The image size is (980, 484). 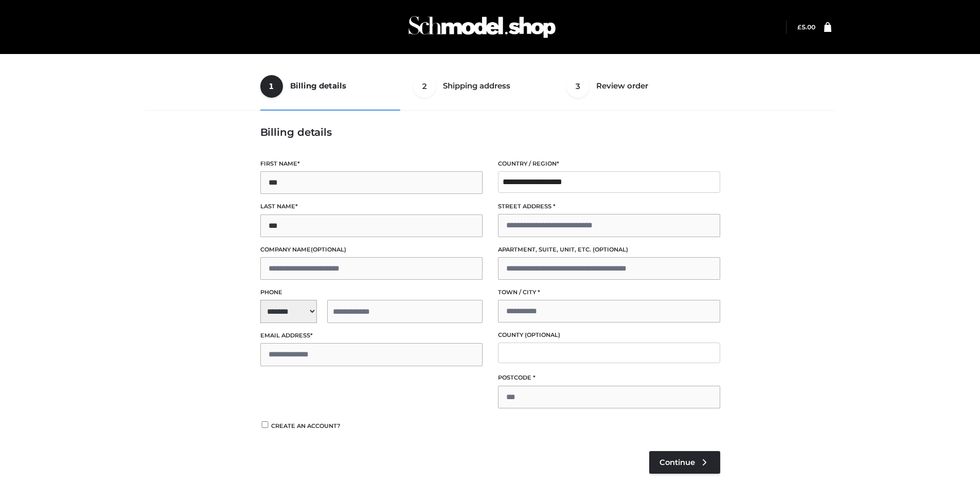 What do you see at coordinates (372, 206) in the screenshot?
I see `label: Last name` at bounding box center [372, 206].